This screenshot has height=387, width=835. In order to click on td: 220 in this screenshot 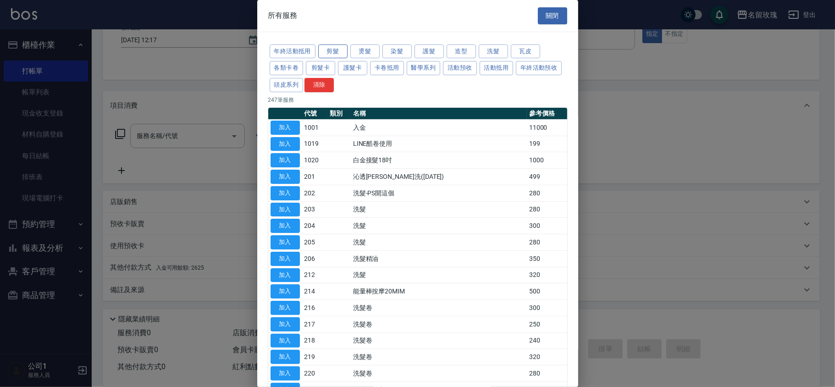, I will do `click(315, 374)`.